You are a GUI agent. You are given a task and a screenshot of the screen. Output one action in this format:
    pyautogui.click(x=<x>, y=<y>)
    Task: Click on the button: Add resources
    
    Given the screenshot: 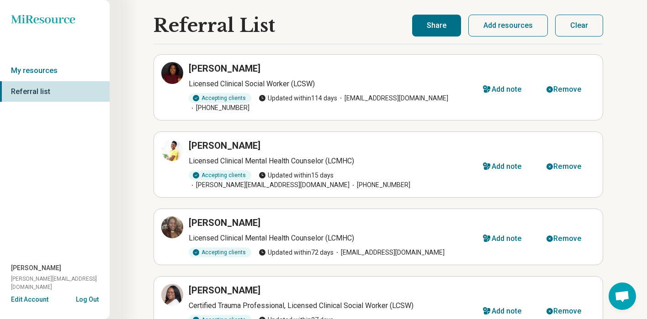 What is the action you would take?
    pyautogui.click(x=508, y=26)
    